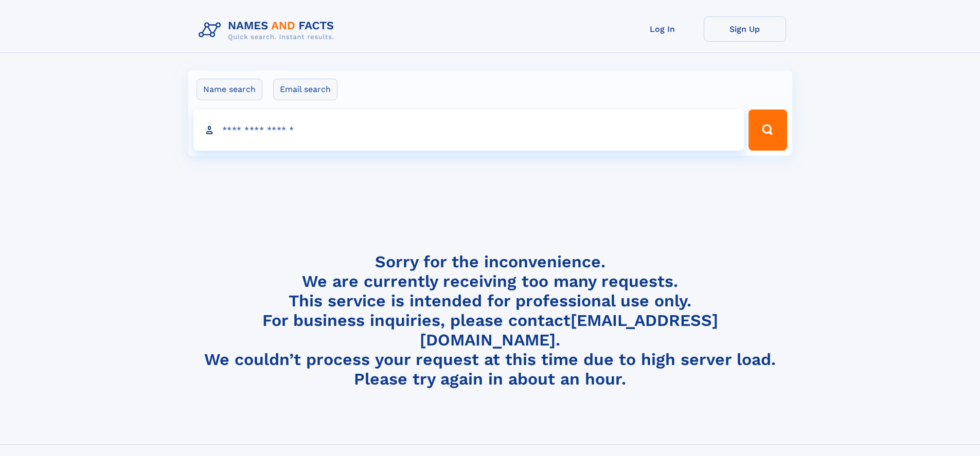  What do you see at coordinates (469, 130) in the screenshot?
I see `input: search input` at bounding box center [469, 130].